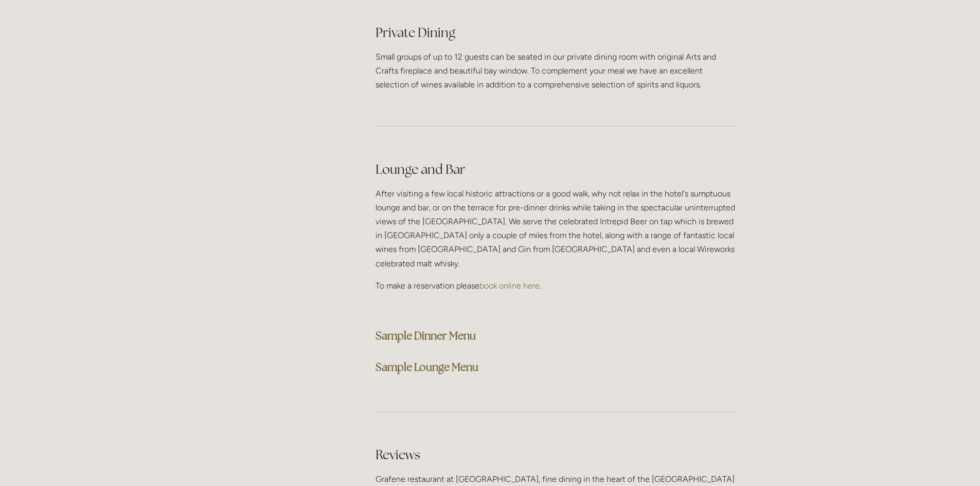 The width and height of the screenshot is (980, 486). What do you see at coordinates (556, 285) in the screenshot?
I see `p: To make a reservation please .` at bounding box center [556, 285].